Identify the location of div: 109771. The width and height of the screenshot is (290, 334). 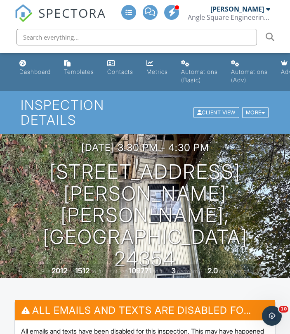
(140, 270).